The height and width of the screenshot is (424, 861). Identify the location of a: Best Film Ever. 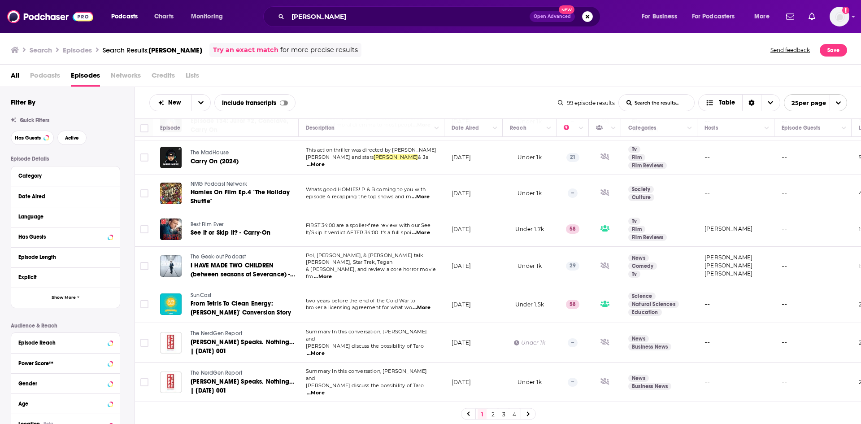
(244, 225).